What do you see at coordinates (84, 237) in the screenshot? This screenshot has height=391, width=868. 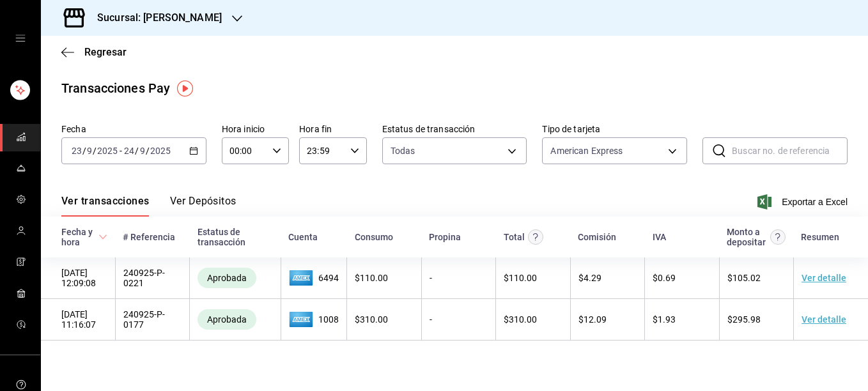 I see `span: Fecha y hora` at bounding box center [84, 237].